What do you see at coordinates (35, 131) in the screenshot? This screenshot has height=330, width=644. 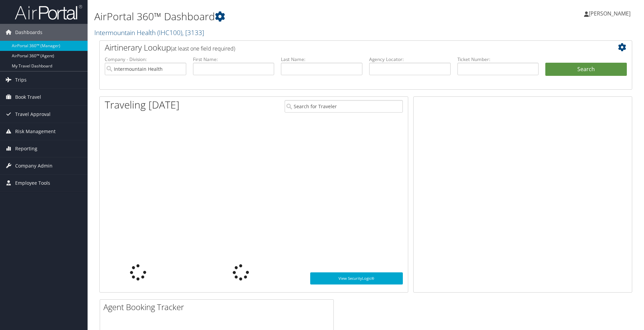 I see `span: Risk Management` at bounding box center [35, 131].